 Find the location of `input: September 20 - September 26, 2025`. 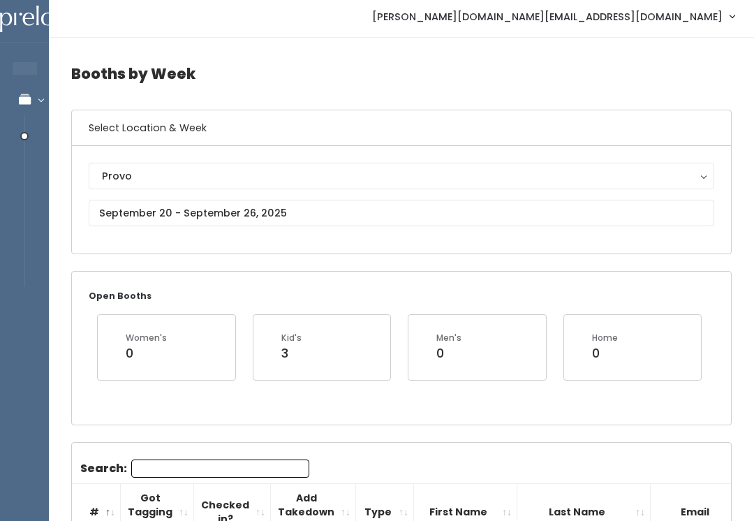

input: September 20 - September 26, 2025 is located at coordinates (401, 213).